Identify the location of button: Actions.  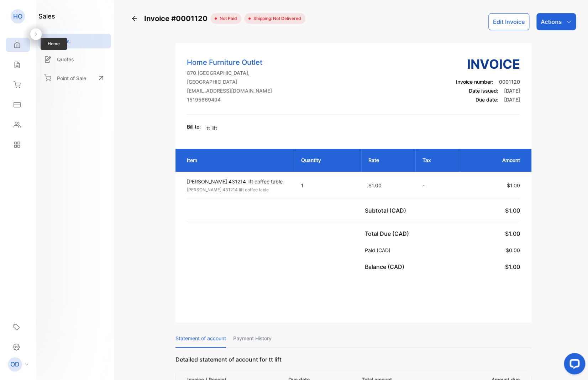
(556, 22).